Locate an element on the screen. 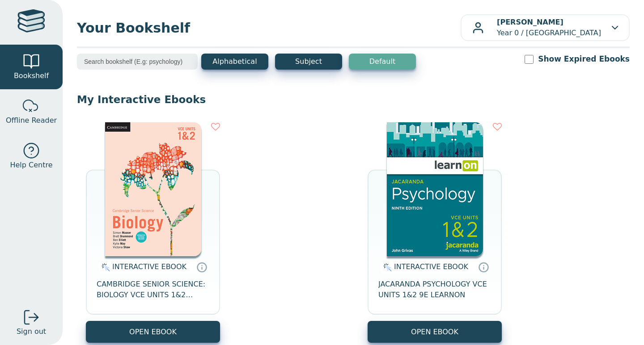  span: Sign out is located at coordinates (31, 332).